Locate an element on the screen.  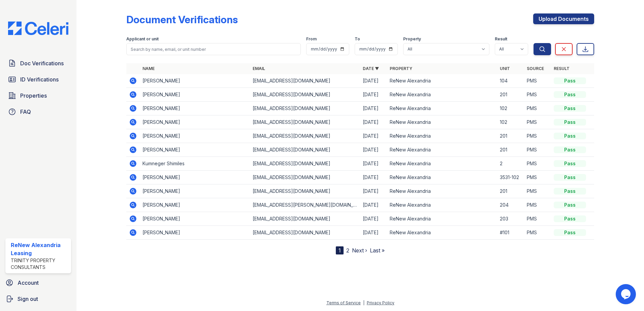
a: Unit is located at coordinates (505, 69).